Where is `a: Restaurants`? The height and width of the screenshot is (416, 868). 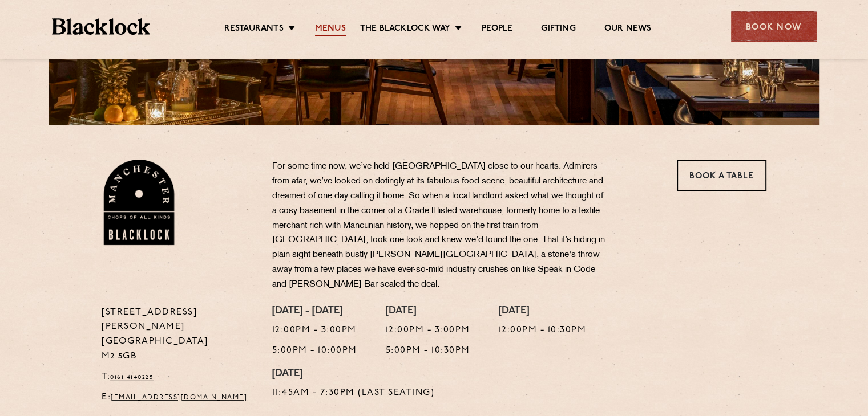
a: Restaurants is located at coordinates (254, 30).